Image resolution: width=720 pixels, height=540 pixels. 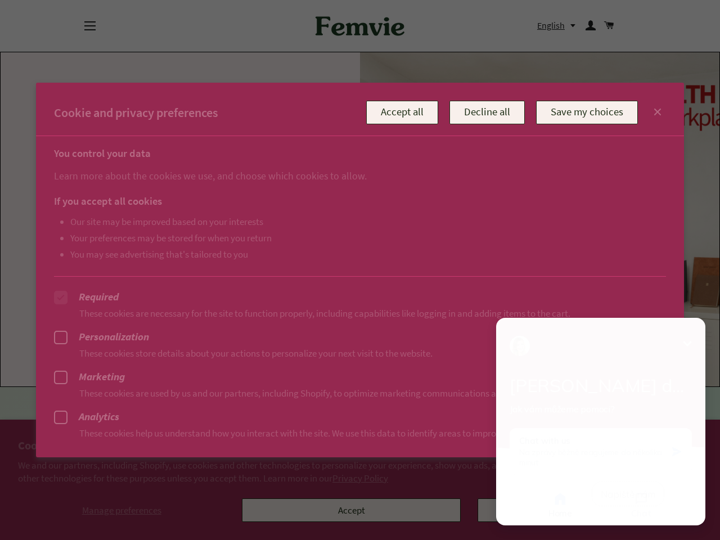 I want to click on label: Personalization, so click(x=360, y=337).